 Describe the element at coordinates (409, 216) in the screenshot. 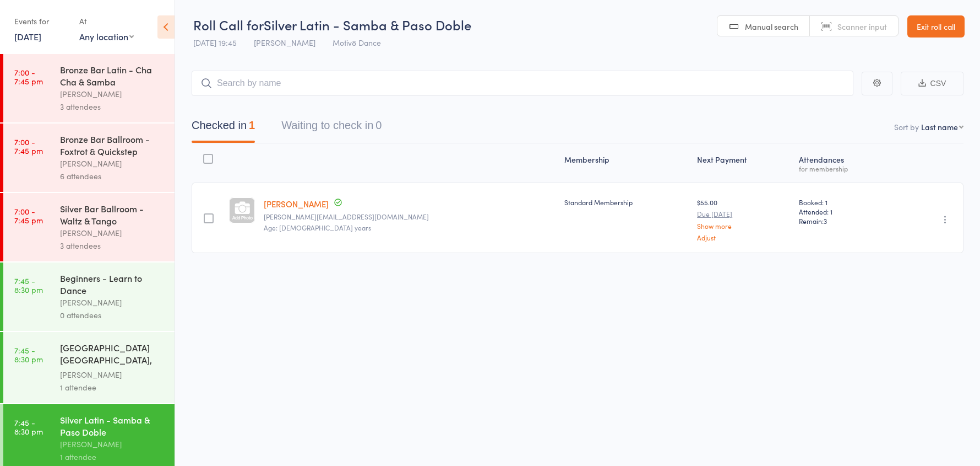

I see `small: donna.freeman04@outlook.com` at that location.